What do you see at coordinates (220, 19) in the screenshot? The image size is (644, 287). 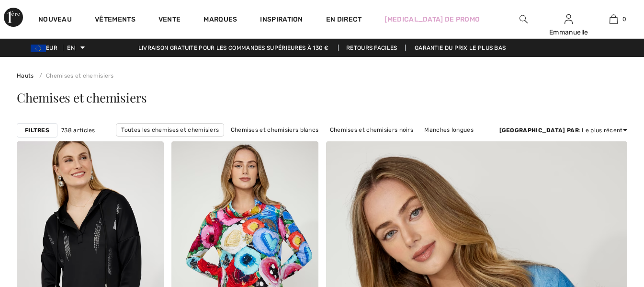 I see `font: Marques` at bounding box center [220, 19].